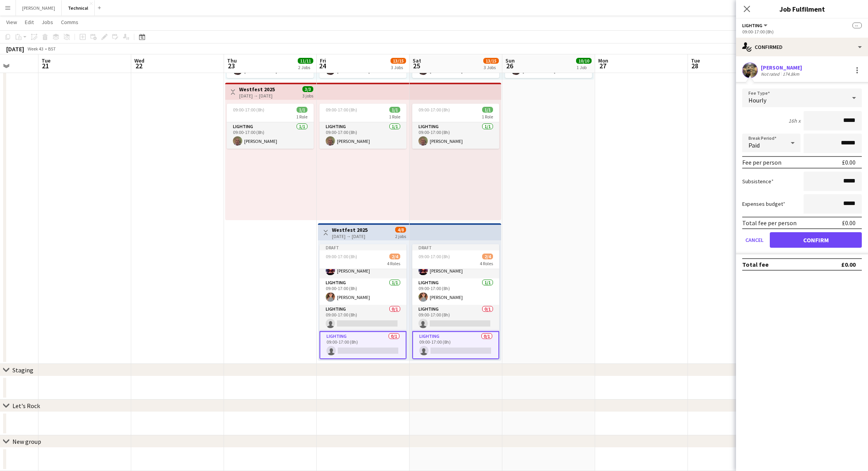  Describe the element at coordinates (771, 74) in the screenshot. I see `div: Not rated` at that location.